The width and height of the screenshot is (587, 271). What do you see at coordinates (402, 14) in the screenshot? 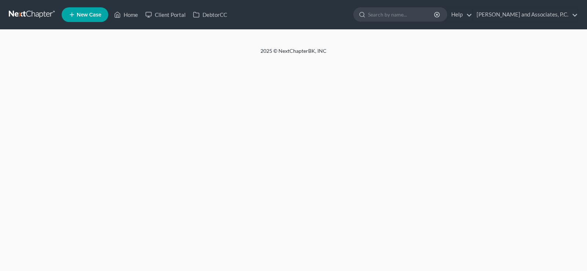
I see `input: Search by name...` at bounding box center [402, 14].